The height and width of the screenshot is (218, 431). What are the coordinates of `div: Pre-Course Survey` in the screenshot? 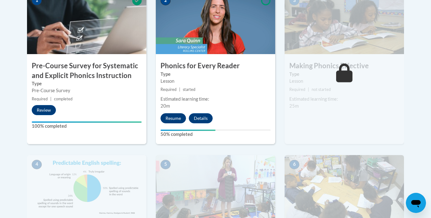 It's located at (87, 90).